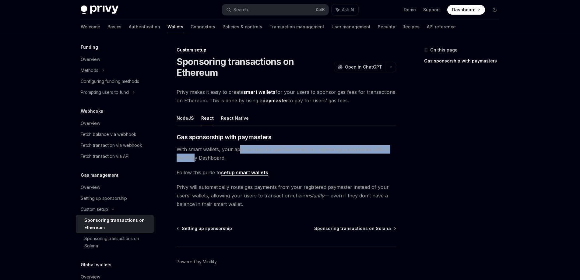 This screenshot has width=580, height=280. I want to click on h5: Gas management, so click(100, 175).